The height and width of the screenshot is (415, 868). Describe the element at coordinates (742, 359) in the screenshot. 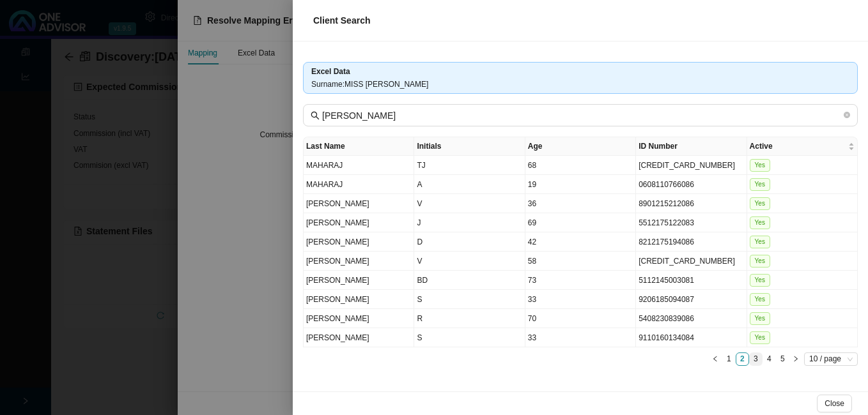

I see `a: 2` at that location.